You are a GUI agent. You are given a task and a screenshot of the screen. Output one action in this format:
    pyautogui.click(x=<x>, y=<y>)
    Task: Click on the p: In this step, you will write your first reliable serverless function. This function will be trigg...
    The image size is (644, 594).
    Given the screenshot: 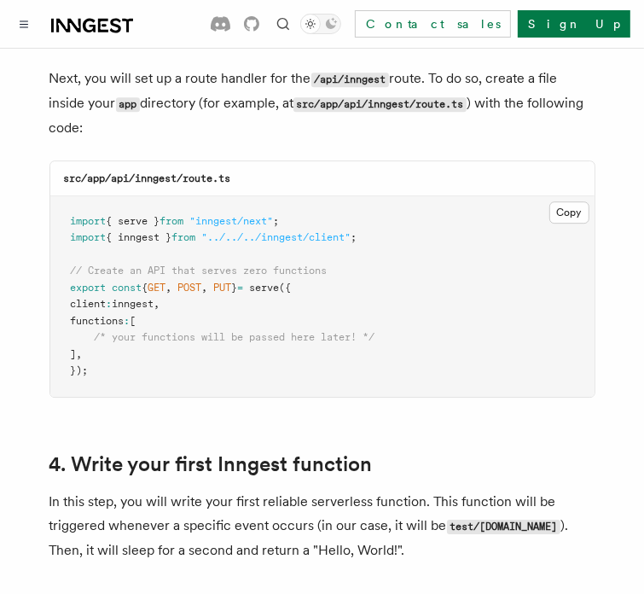 What is the action you would take?
    pyautogui.click(x=323, y=526)
    